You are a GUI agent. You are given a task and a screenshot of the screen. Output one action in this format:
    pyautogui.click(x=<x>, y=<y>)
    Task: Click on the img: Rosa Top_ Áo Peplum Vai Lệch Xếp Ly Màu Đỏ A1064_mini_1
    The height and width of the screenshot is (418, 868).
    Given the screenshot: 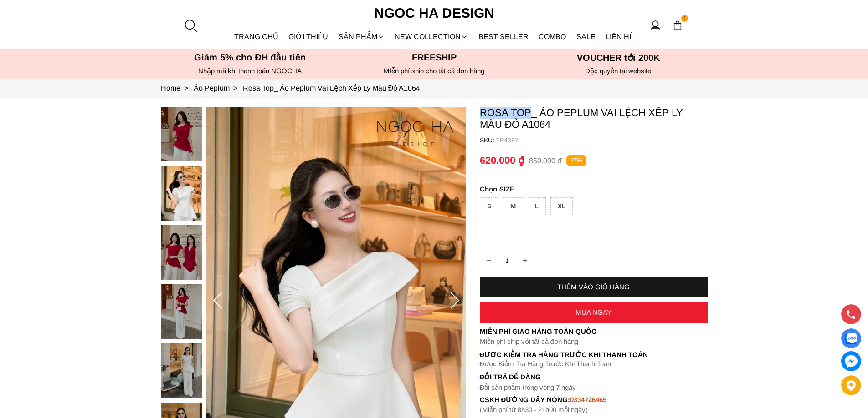 What is the action you would take?
    pyautogui.click(x=182, y=194)
    